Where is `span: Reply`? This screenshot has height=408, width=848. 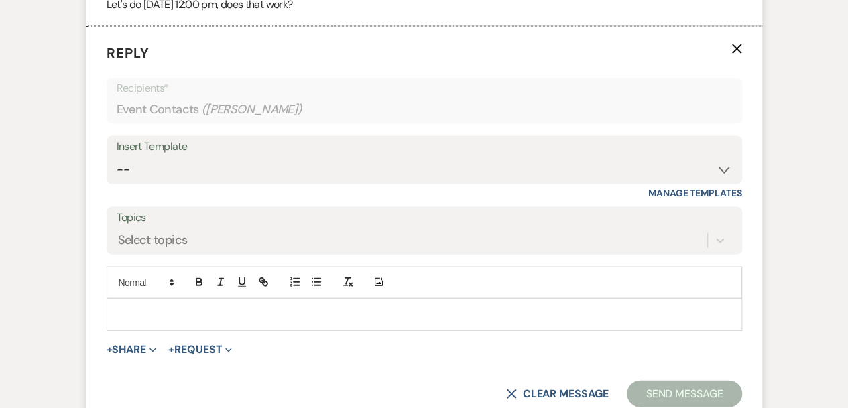 span: Reply is located at coordinates (128, 53).